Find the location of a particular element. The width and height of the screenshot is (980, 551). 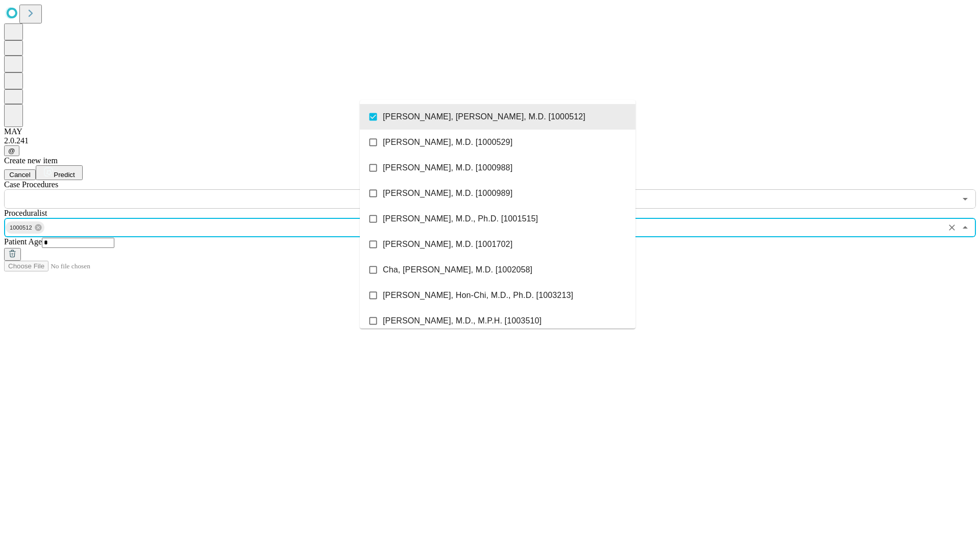

div: 1000512 is located at coordinates (25, 227).